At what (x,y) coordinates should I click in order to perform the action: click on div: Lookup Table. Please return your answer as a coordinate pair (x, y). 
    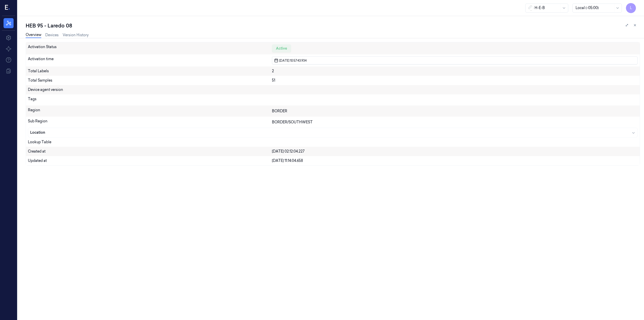
    Looking at the image, I should click on (333, 142).